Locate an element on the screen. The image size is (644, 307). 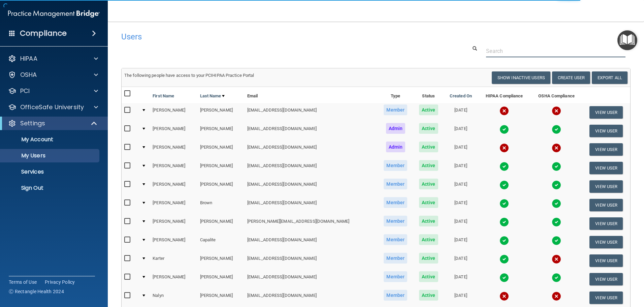
h4: Users is located at coordinates (268, 37).